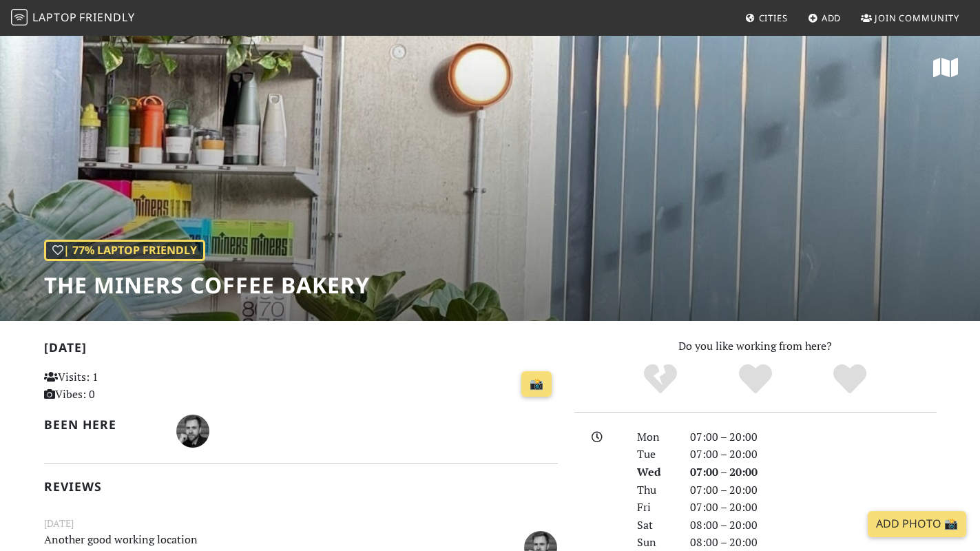 Image resolution: width=980 pixels, height=551 pixels. Describe the element at coordinates (107, 17) in the screenshot. I see `span: Friendly` at that location.